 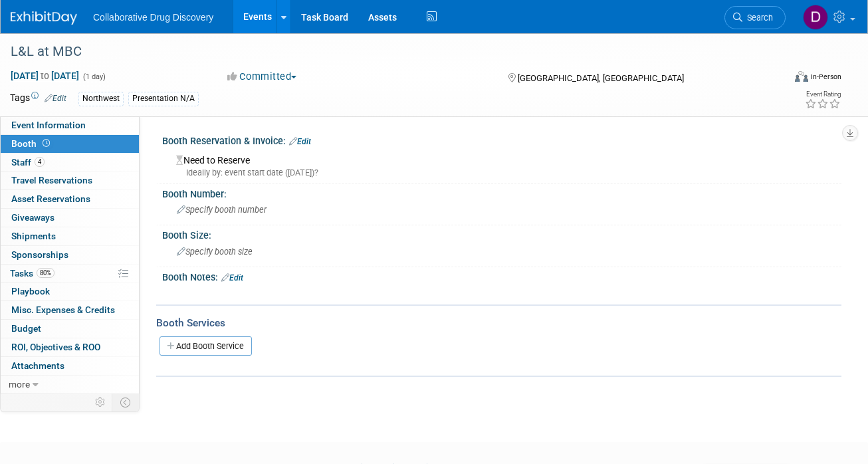 What do you see at coordinates (163, 98) in the screenshot?
I see `div: Presentation N/A` at bounding box center [163, 98].